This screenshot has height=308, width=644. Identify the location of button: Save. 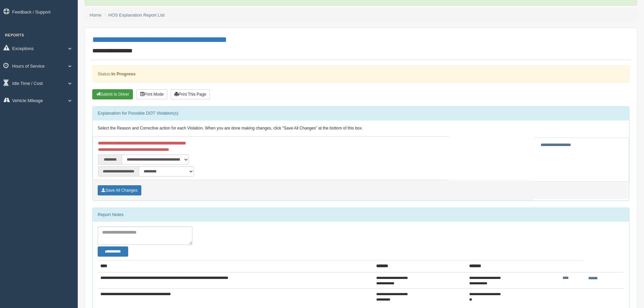
(120, 190).